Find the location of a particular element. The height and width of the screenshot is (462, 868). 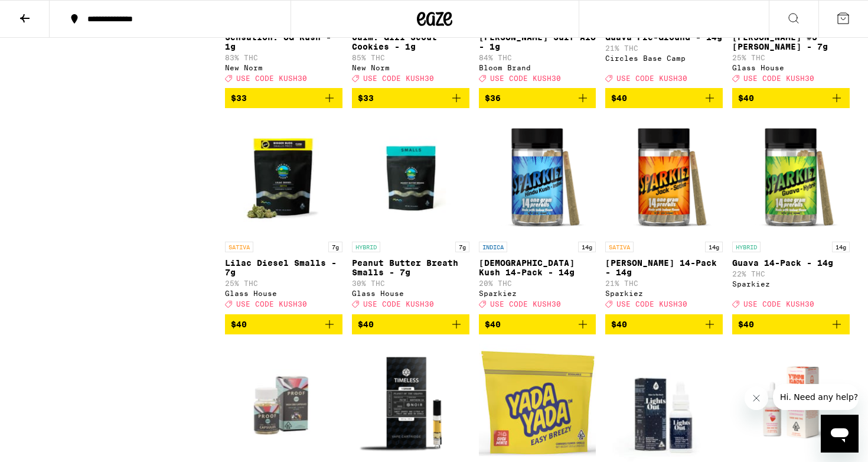

img: Yummi Karma - Lights Out Tincture - 1000mg is located at coordinates (664, 403).